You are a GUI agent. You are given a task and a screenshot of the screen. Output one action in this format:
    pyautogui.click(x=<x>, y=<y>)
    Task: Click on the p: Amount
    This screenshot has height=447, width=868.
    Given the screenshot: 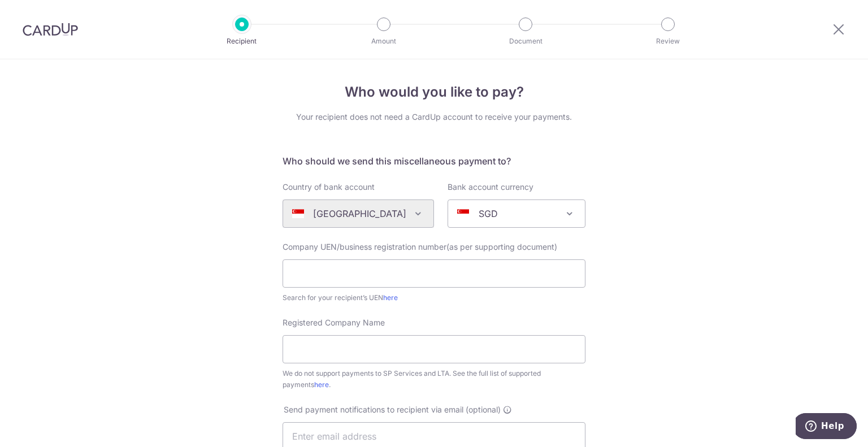 What is the action you would take?
    pyautogui.click(x=383, y=41)
    